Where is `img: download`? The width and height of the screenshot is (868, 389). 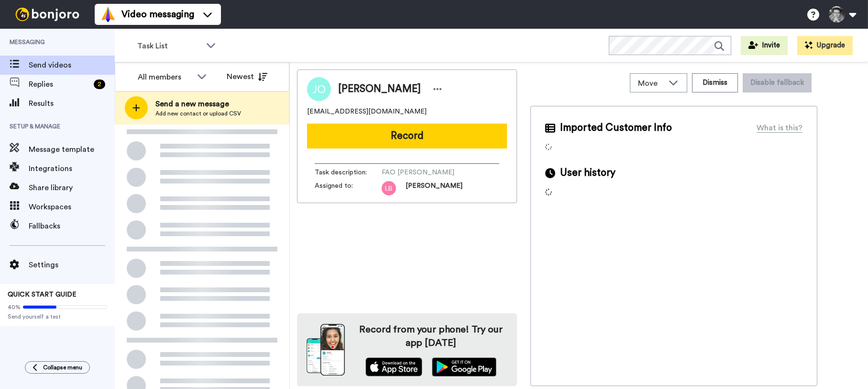 img: download is located at coordinates (326, 349).